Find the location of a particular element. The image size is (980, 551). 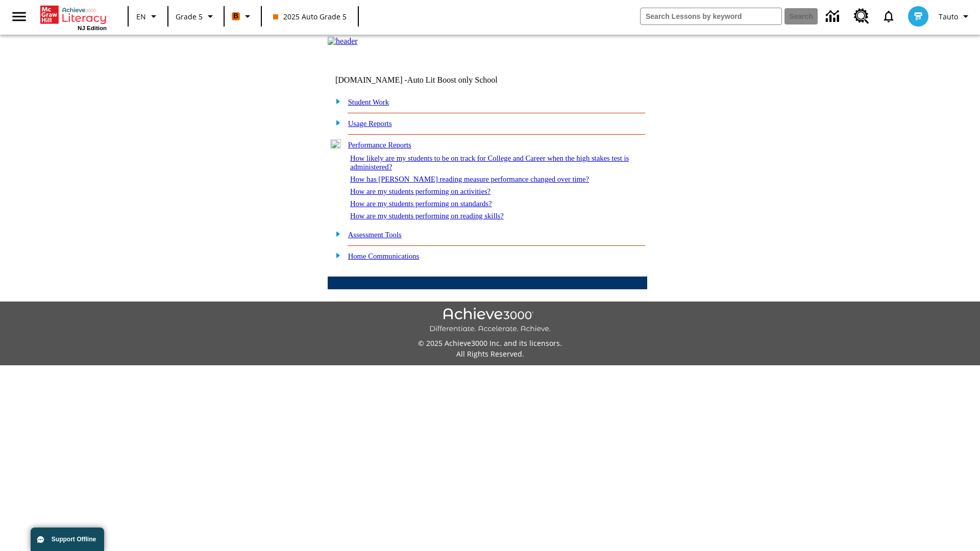

img: avatar image is located at coordinates (919, 16).